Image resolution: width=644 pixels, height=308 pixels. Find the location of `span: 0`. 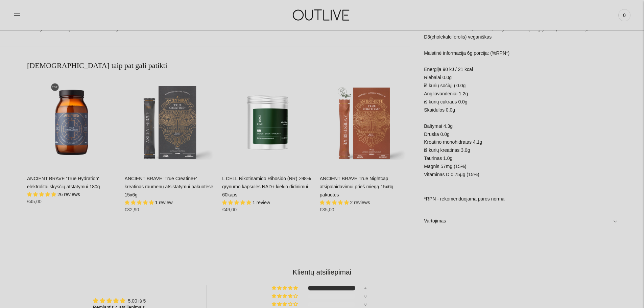

span: 0 is located at coordinates (625, 15).